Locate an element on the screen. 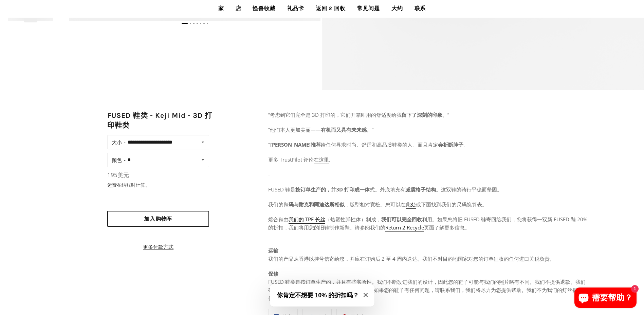 This screenshot has width=644, height=315. strong: 码与耐克和阿迪达斯相似 is located at coordinates (317, 204).